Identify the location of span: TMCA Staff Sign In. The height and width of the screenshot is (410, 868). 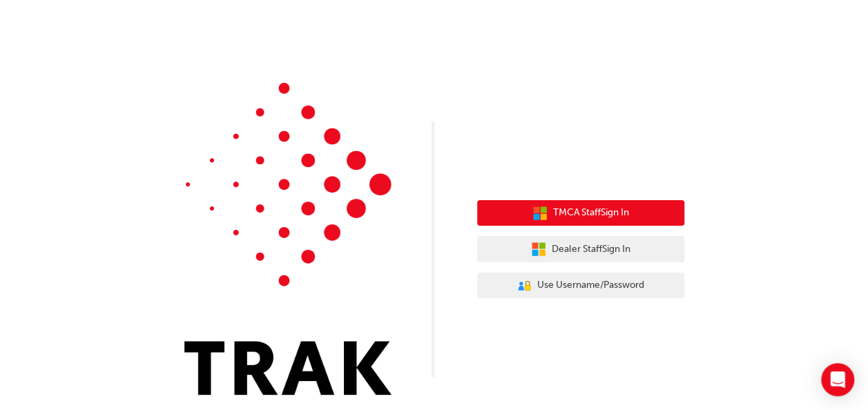
(591, 213).